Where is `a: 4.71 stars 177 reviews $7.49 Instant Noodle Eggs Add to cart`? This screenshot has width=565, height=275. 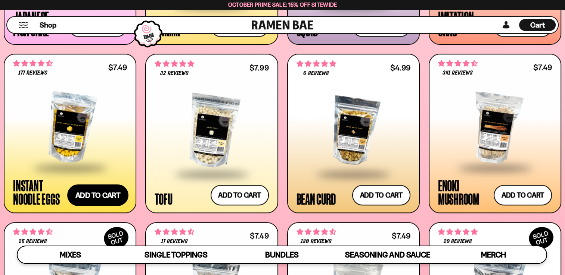
a: 4.71 stars 177 reviews $7.49 Instant Noodle Eggs Add to cart is located at coordinates (70, 134).